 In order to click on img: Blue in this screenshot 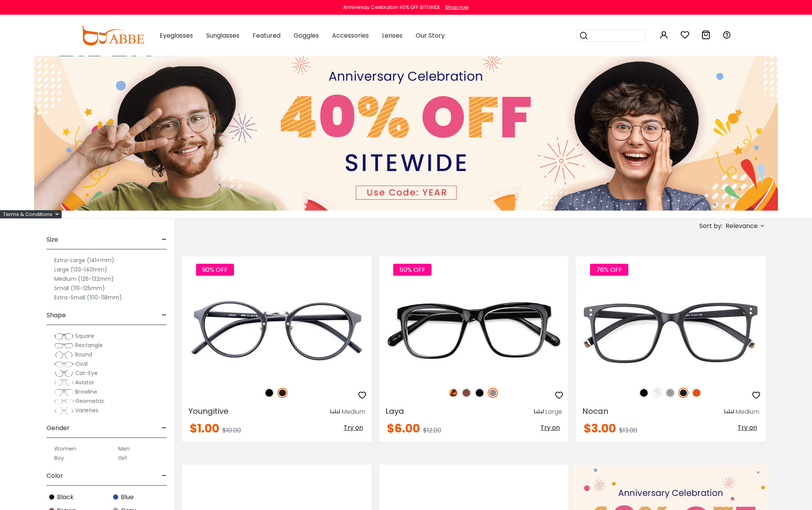, I will do `click(115, 497)`.